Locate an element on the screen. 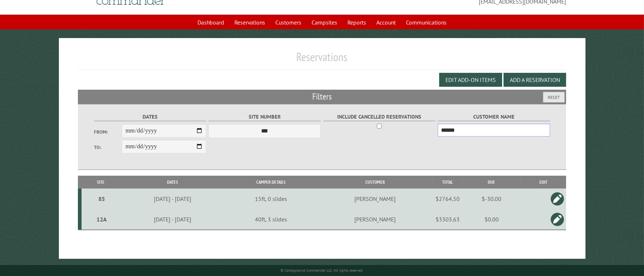 This screenshot has height=276, width=644. label: Site Number is located at coordinates (264, 117).